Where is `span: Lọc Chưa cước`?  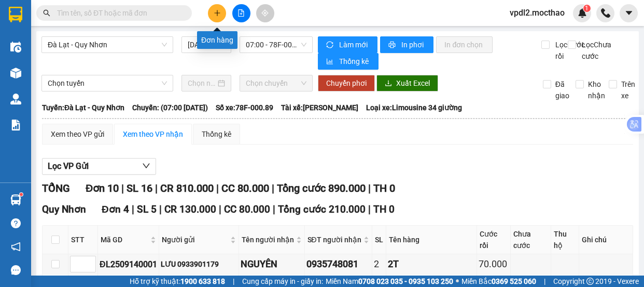 span: Lọc Chưa cước is located at coordinates (595, 51).